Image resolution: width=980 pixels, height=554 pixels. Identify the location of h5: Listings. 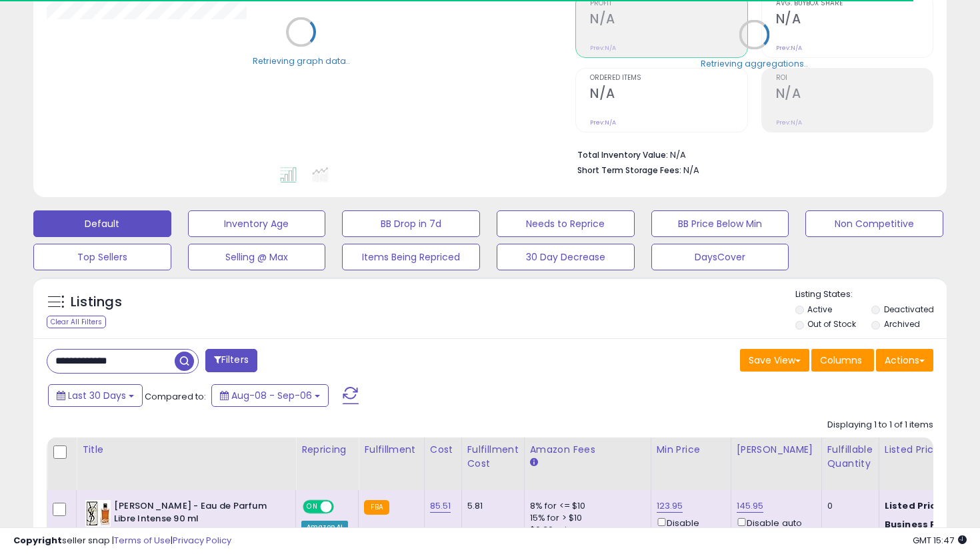
(96, 302).